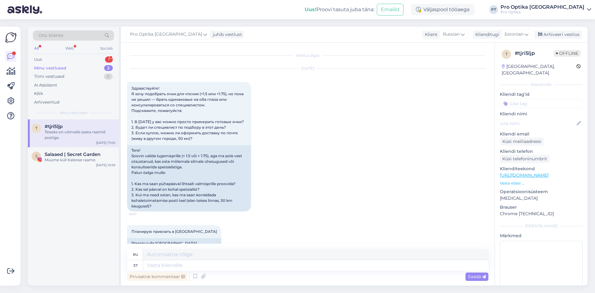  What do you see at coordinates (157, 276) in the screenshot?
I see `div: Privaatne kommentaar` at bounding box center [157, 276].